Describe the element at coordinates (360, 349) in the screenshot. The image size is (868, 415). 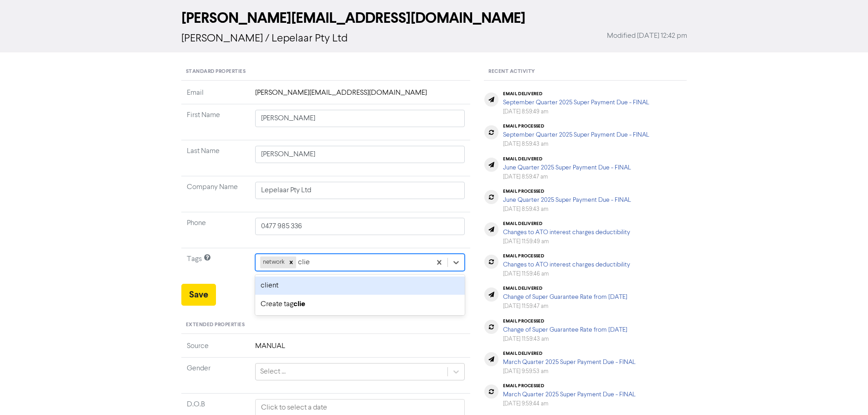
I see `td: MANUAL` at that location.